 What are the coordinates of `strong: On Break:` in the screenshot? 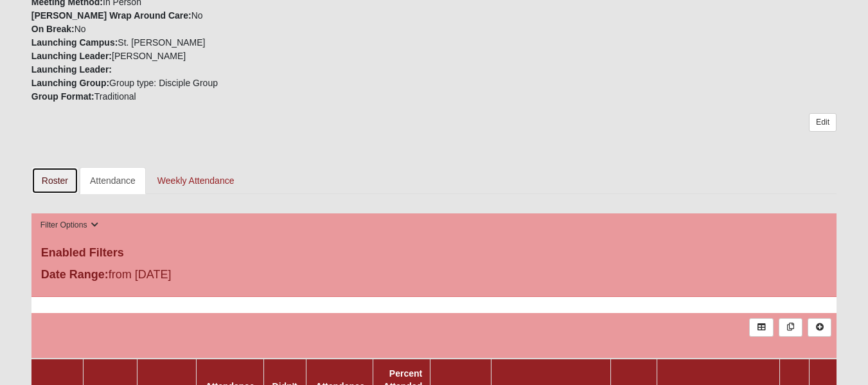 It's located at (52, 29).